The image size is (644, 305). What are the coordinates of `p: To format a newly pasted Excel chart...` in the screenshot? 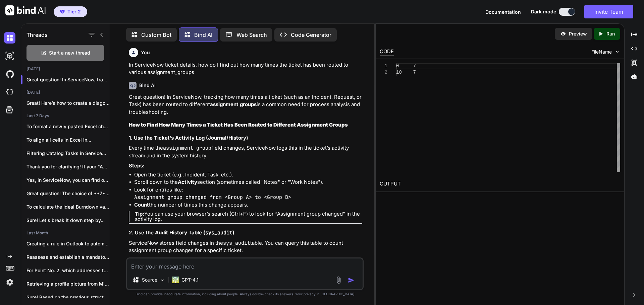 It's located at (68, 126).